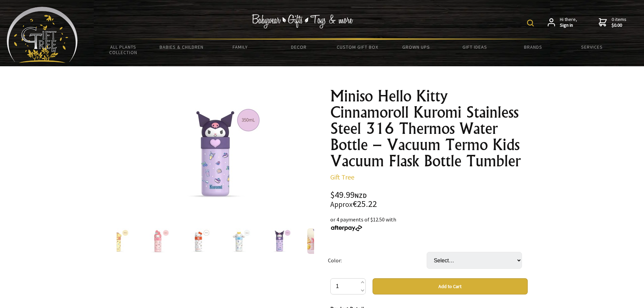 The height and width of the screenshot is (308, 644). What do you see at coordinates (612, 22) in the screenshot?
I see `a: 0 items$0.00` at bounding box center [612, 22].